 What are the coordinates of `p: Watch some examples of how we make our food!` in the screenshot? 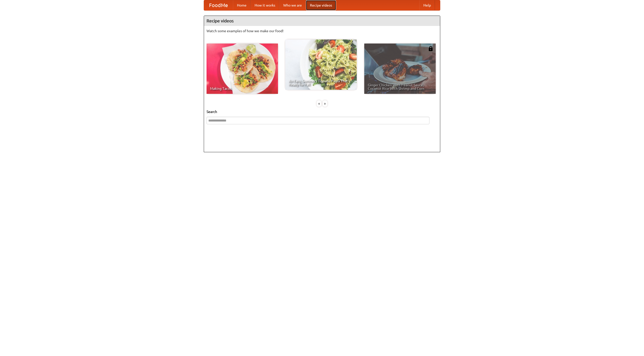 It's located at (322, 31).